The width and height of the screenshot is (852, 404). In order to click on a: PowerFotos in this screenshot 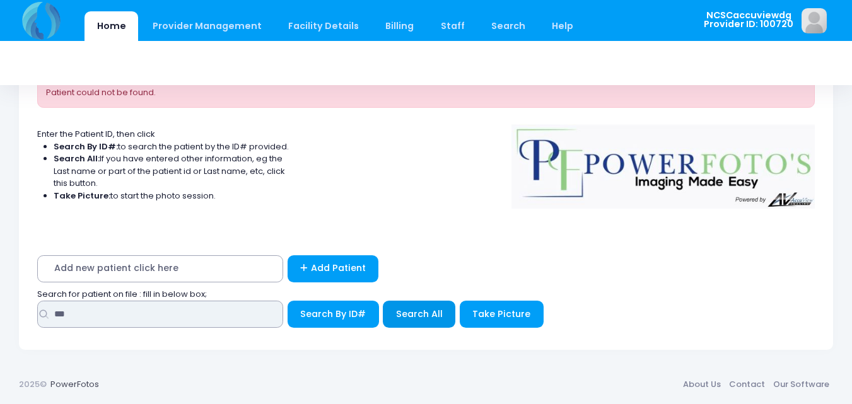, I will do `click(74, 384)`.